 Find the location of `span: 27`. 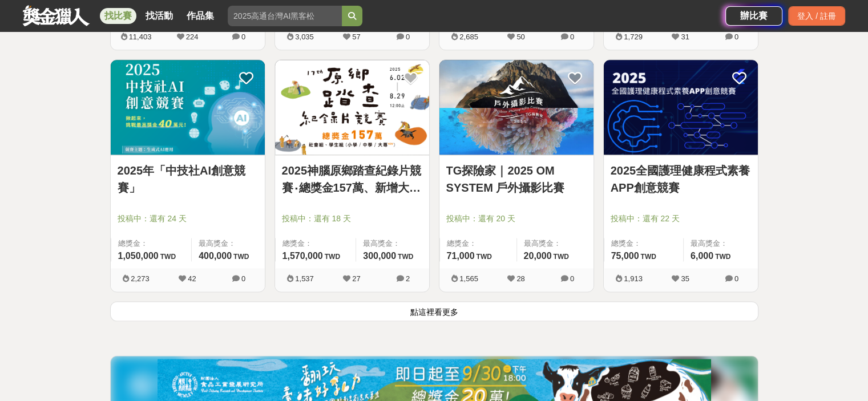

span: 27 is located at coordinates (356, 279).